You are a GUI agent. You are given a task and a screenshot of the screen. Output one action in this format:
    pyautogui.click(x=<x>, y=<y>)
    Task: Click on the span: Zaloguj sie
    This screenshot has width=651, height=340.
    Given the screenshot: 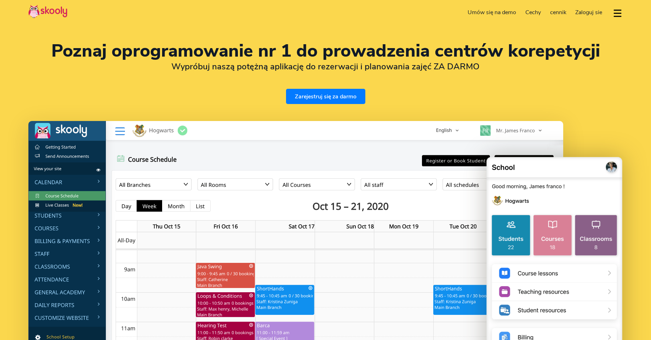 What is the action you would take?
    pyautogui.click(x=589, y=12)
    